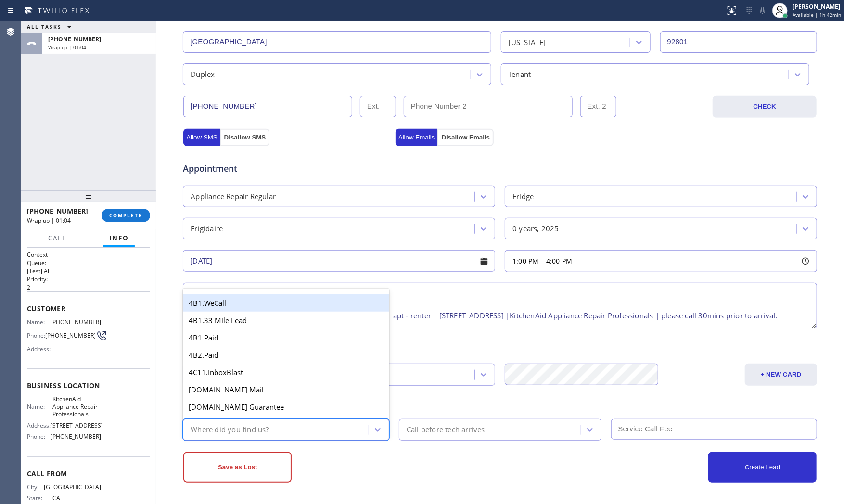  I want to click on span: Appointment, so click(287, 168).